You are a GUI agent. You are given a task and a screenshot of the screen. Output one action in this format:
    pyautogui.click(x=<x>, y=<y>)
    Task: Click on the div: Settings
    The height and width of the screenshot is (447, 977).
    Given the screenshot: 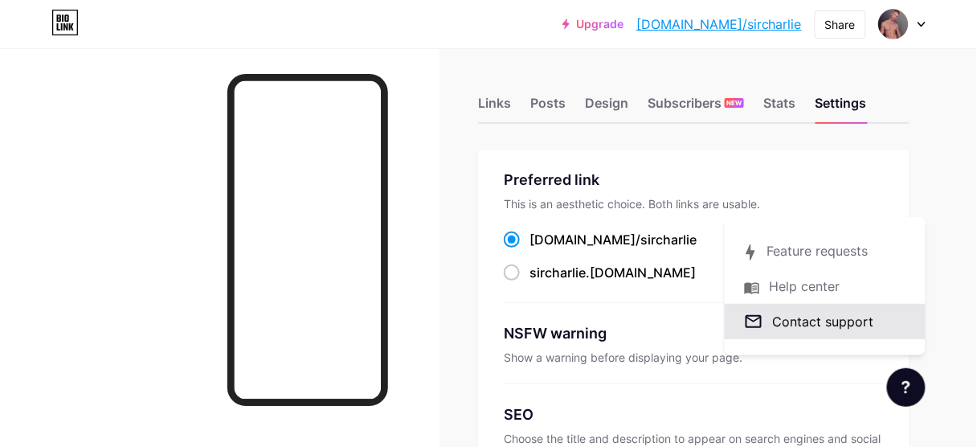 What is the action you would take?
    pyautogui.click(x=841, y=108)
    